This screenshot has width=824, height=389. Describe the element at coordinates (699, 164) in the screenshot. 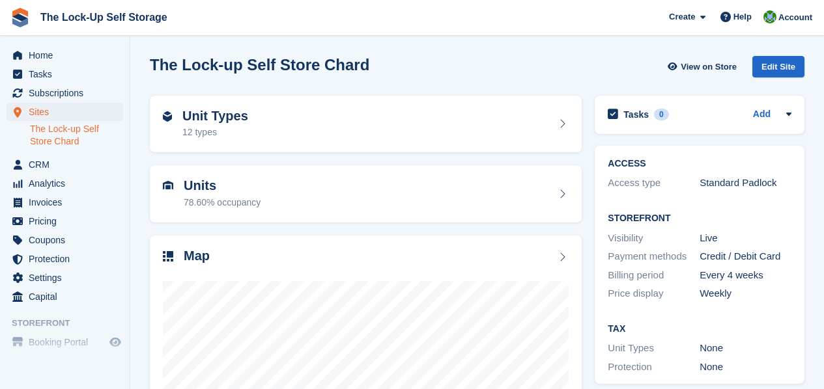

I see `h2: ACCESS` at that location.